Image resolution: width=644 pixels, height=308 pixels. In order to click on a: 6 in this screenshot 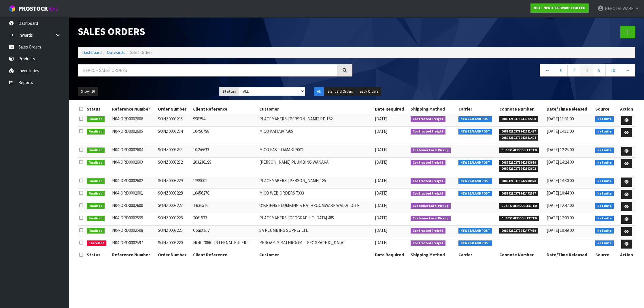, I will do `click(561, 70)`.